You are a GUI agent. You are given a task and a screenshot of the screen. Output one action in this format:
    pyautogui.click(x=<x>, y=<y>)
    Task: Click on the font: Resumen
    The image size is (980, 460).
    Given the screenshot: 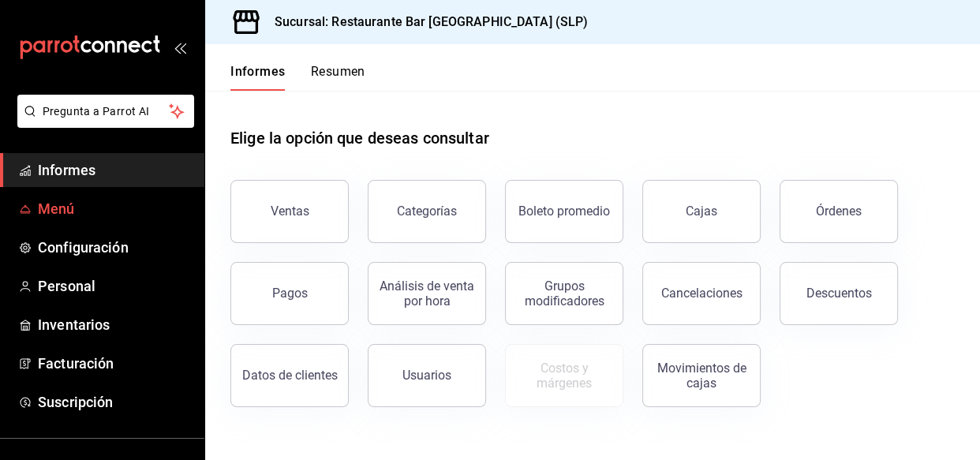 What is the action you would take?
    pyautogui.click(x=338, y=71)
    